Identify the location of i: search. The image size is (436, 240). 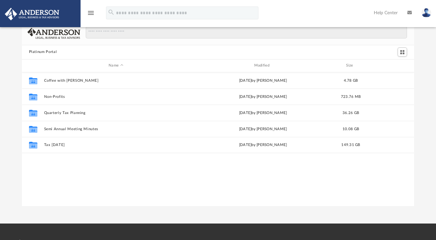
(111, 12).